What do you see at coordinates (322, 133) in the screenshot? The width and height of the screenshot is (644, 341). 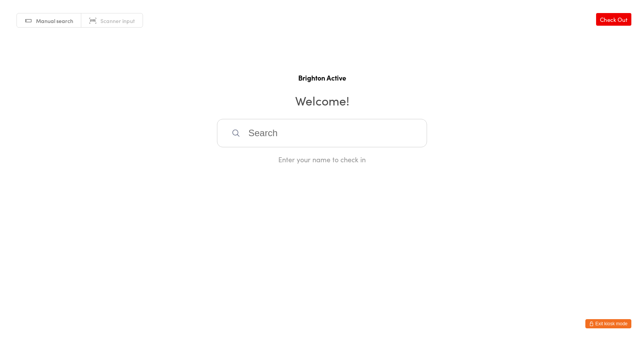 I see `input: Search` at bounding box center [322, 133].